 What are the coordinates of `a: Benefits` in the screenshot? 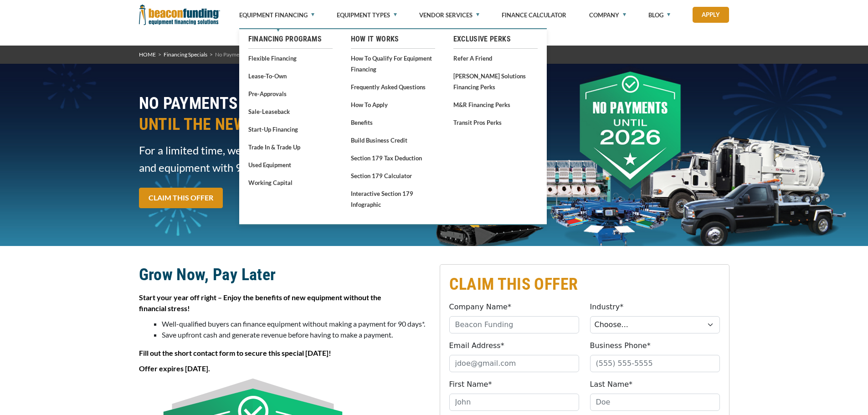 It's located at (393, 122).